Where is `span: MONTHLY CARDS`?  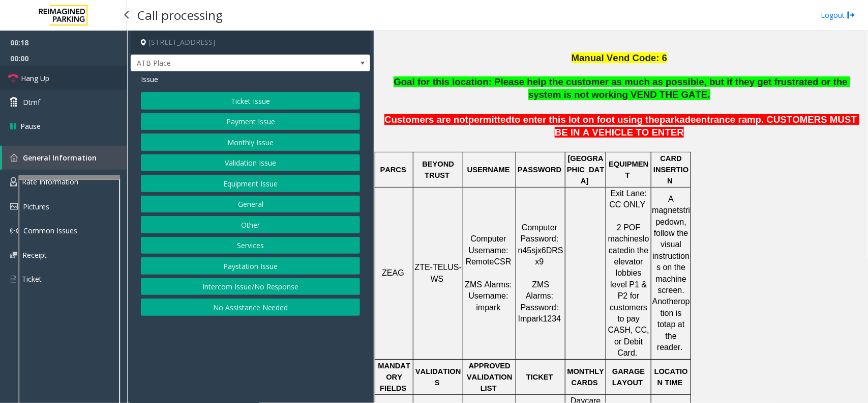 span: MONTHLY CARDS is located at coordinates (587, 377).